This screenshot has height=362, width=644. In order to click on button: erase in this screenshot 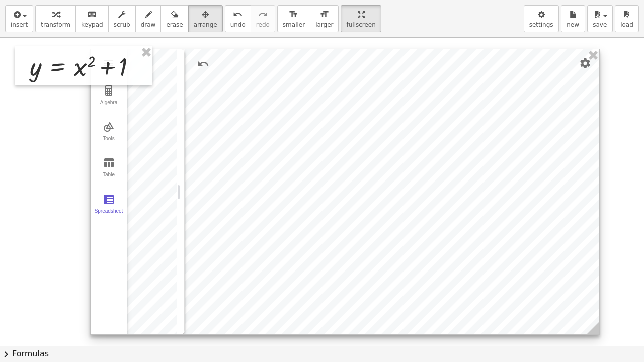, I will do `click(174, 19)`.